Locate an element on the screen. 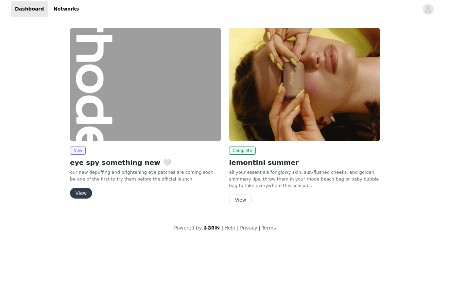 This screenshot has width=450, height=306. a: Terms is located at coordinates (269, 228).